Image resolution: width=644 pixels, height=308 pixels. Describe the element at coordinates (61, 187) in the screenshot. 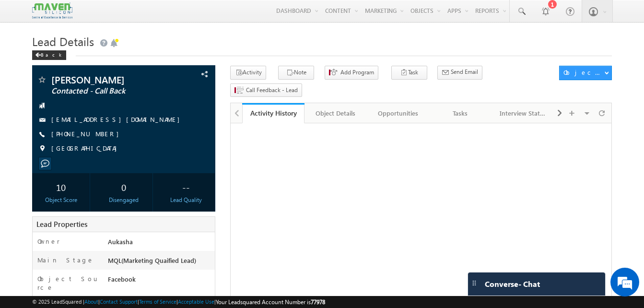

I see `div: 10` at that location.